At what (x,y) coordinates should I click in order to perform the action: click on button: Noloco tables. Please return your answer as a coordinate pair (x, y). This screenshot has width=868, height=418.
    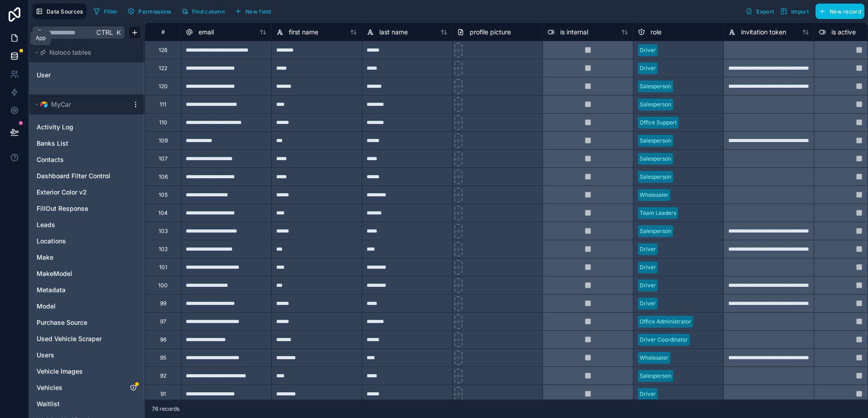
    Looking at the image, I should click on (84, 52).